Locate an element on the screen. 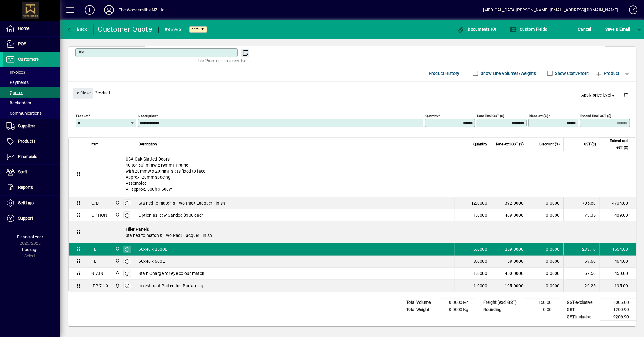 The width and height of the screenshot is (644, 337). span: Invoices is located at coordinates (15, 72).